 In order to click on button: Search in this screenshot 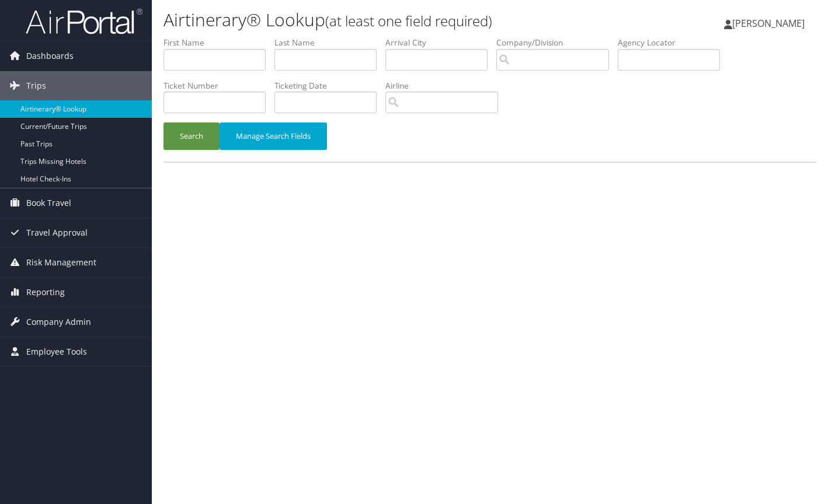, I will do `click(192, 136)`.